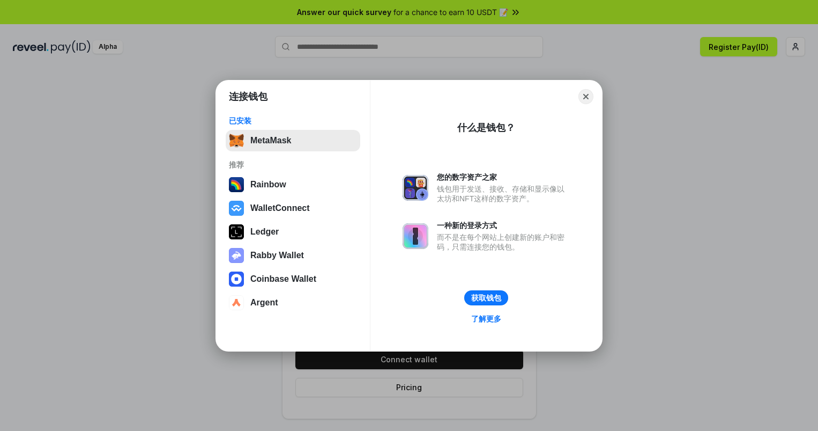 This screenshot has height=431, width=818. Describe the element at coordinates (293, 208) in the screenshot. I see `button: WalletConnect` at that location.